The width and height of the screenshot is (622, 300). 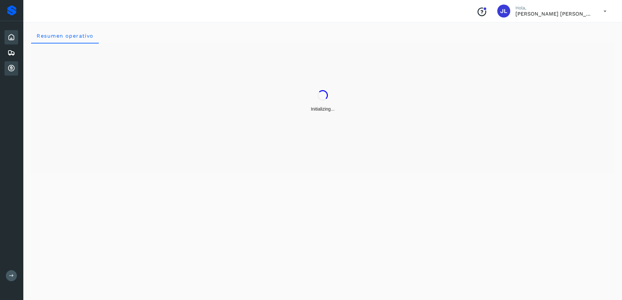 I want to click on div: Cuentas por cobrar, so click(x=11, y=68).